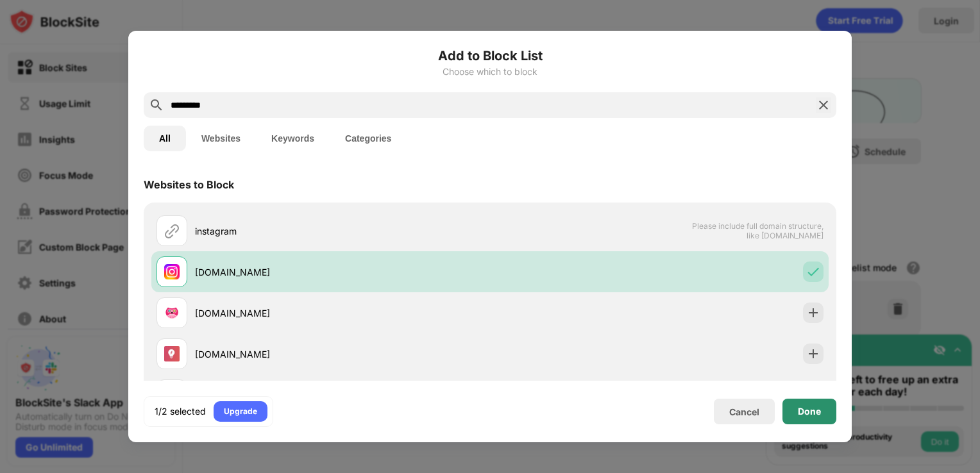 This screenshot has height=473, width=980. I want to click on button: Keywords, so click(293, 138).